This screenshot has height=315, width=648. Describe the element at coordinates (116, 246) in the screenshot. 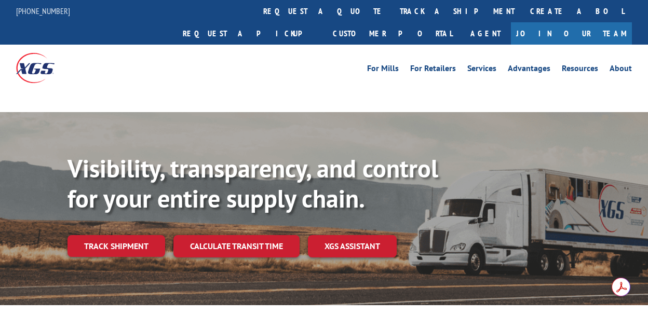

I see `a: Track shipment` at that location.